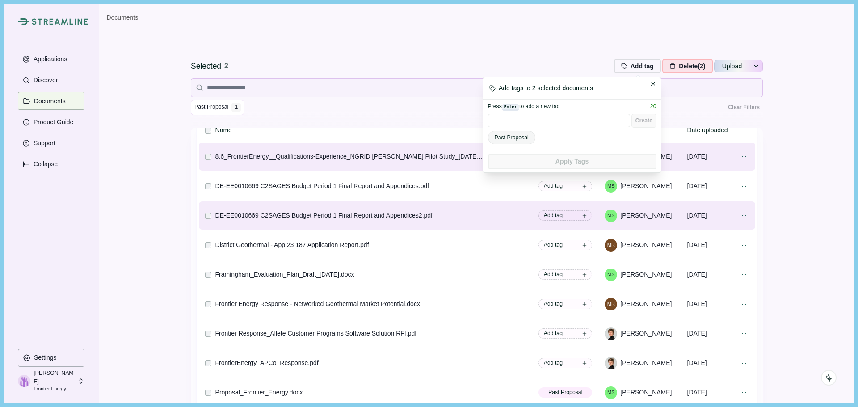  I want to click on button: Delete(2), so click(687, 66).